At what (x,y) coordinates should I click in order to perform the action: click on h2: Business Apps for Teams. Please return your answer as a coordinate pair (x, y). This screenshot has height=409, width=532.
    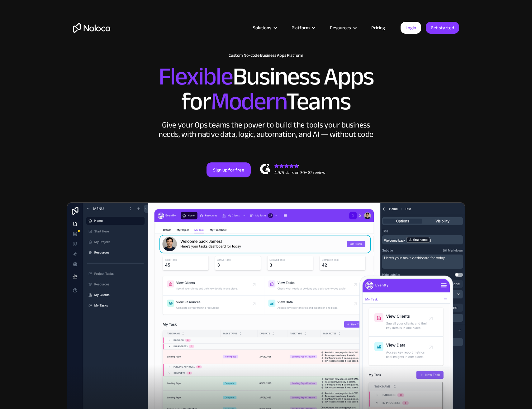
    Looking at the image, I should click on (266, 89).